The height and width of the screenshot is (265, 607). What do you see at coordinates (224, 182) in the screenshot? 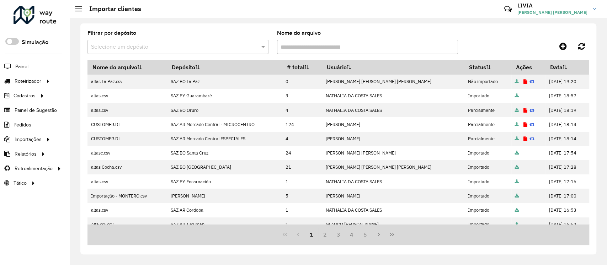
I see `td: SAZ PY Encarnación` at bounding box center [224, 182].